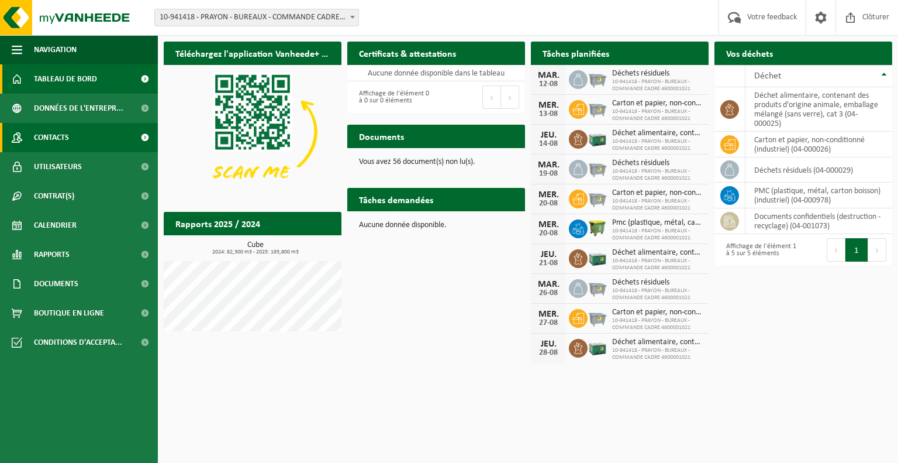  What do you see at coordinates (548, 84) in the screenshot?
I see `div: 12-08` at bounding box center [548, 84].